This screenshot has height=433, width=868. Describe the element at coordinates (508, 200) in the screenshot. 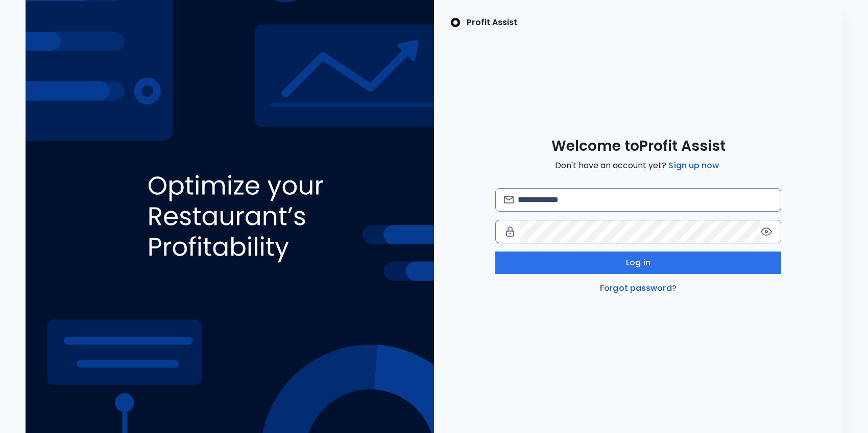

I see `img: email` at that location.